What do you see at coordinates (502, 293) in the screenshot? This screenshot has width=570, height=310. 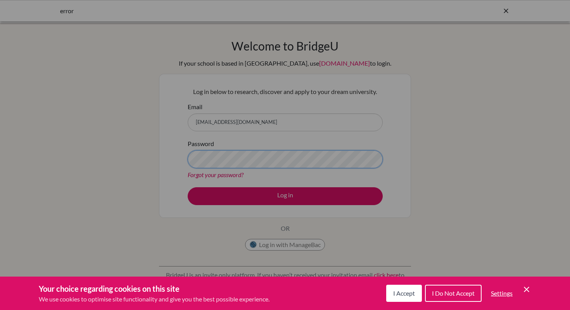 I see `span: Settings` at bounding box center [502, 293].